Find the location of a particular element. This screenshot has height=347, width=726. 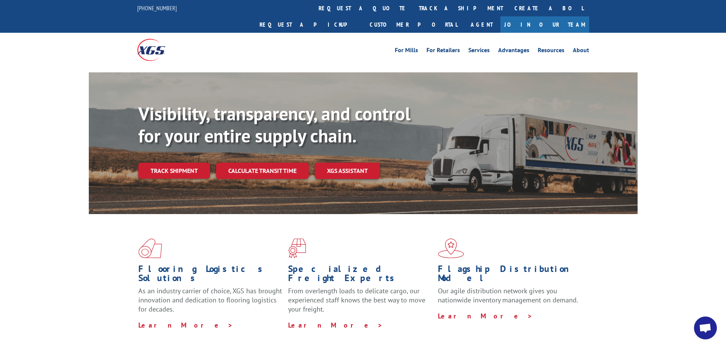

a: For Retailers is located at coordinates (443, 51).